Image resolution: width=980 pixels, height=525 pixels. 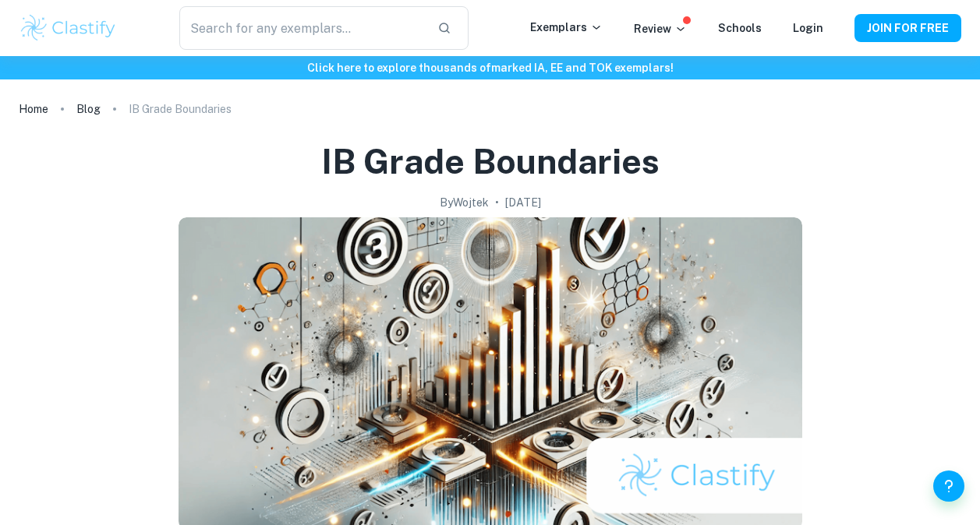 What do you see at coordinates (68, 28) in the screenshot?
I see `a: Clastify logo` at bounding box center [68, 28].